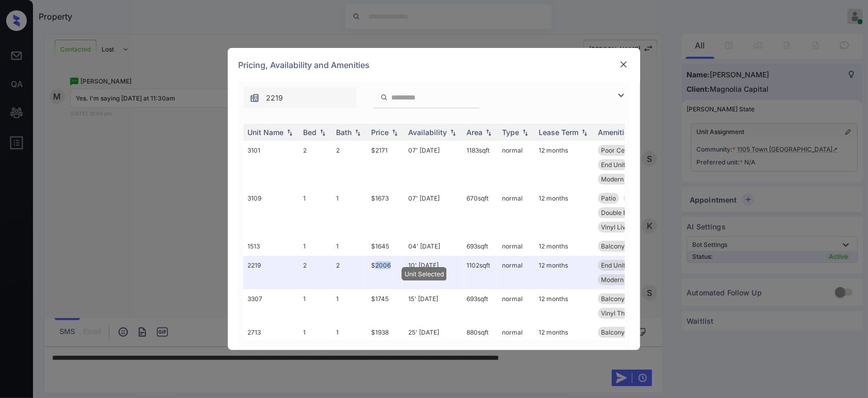 The width and height of the screenshot is (868, 398). What do you see at coordinates (380, 132) in the screenshot?
I see `div: Price` at bounding box center [380, 132].